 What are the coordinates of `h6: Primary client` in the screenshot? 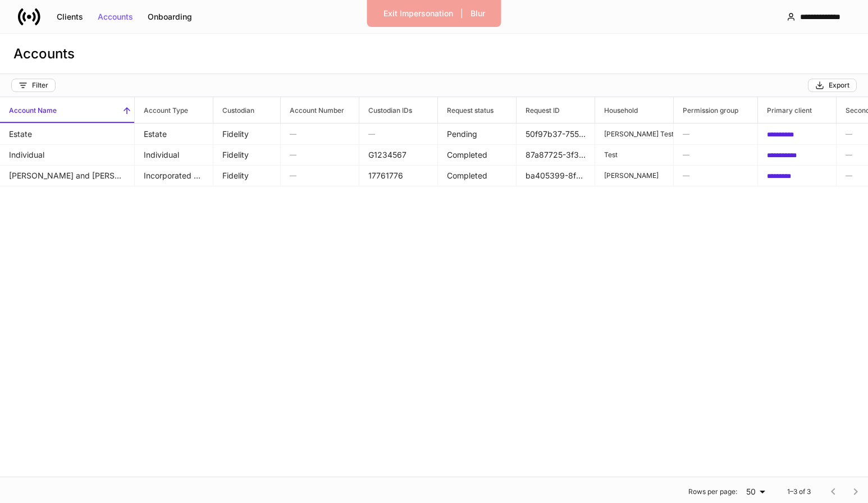 It's located at (785, 110).